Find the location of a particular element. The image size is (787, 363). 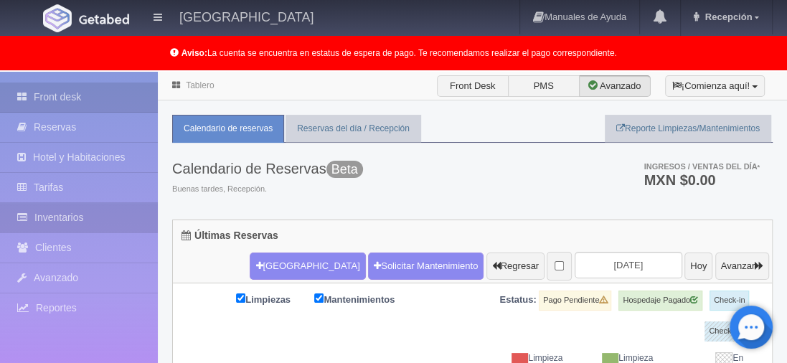

label: Hospedaje Pagado is located at coordinates (660, 301).